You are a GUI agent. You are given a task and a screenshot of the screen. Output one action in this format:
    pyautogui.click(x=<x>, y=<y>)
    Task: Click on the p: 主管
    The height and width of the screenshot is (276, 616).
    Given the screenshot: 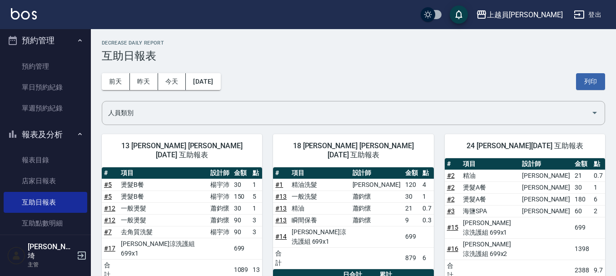 What is the action you would take?
    pyautogui.click(x=51, y=264)
    